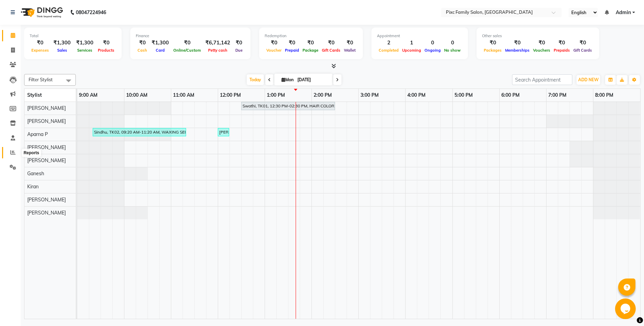 This screenshot has width=644, height=326. What do you see at coordinates (160, 50) in the screenshot?
I see `span: Card` at bounding box center [160, 50].